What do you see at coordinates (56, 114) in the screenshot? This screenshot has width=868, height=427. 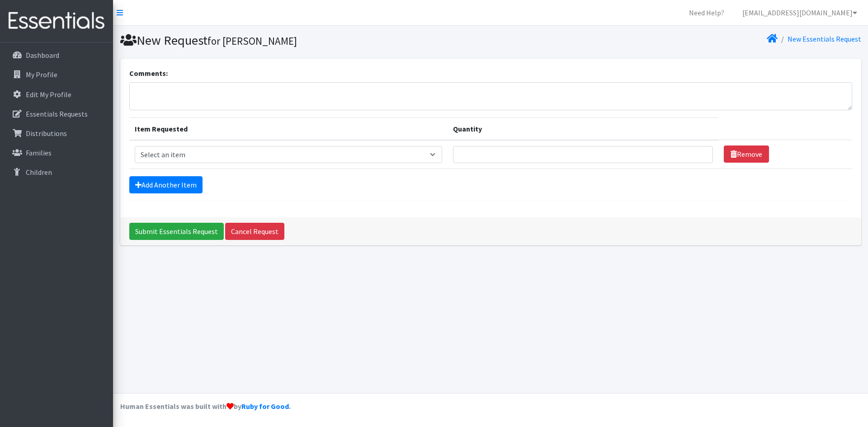 I see `a: Essentials Requests` at bounding box center [56, 114].